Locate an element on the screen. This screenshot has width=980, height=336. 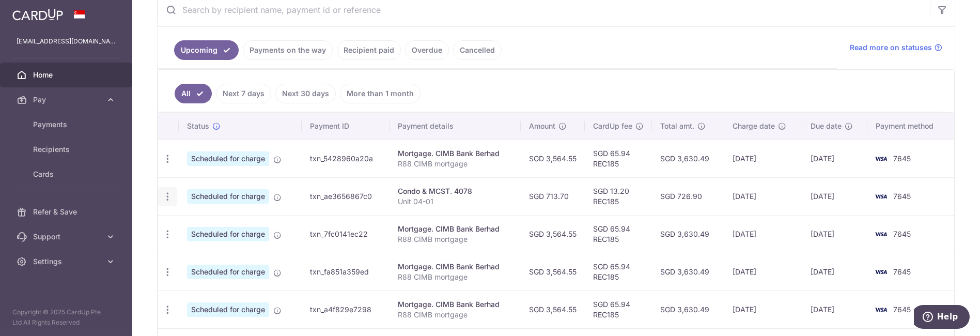
span: CardUp fee is located at coordinates (613, 126).